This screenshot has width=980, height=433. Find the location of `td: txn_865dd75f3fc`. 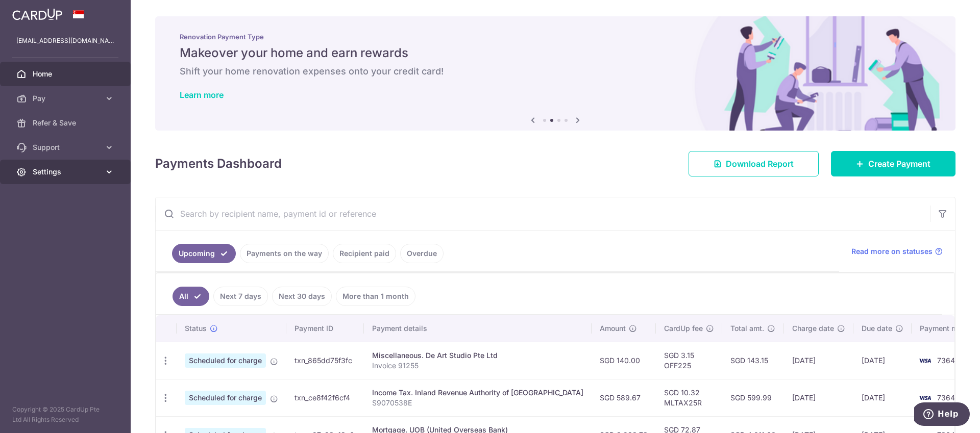

td: txn_865dd75f3fc is located at coordinates (325, 360).